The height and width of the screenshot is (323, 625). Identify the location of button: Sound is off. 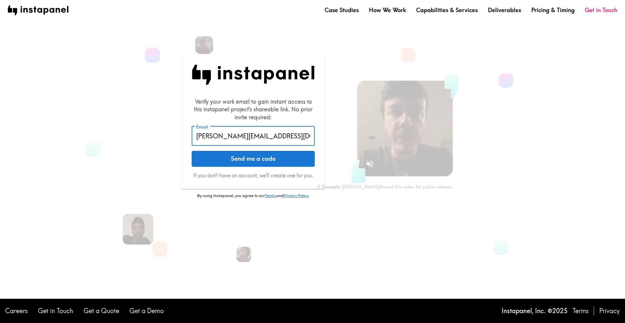
(370, 164).